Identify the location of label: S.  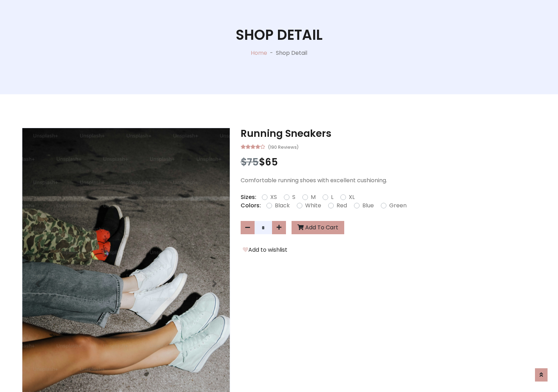
(294, 197).